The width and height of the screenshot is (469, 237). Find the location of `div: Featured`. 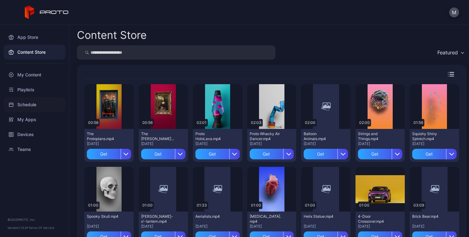

div: Featured is located at coordinates (448, 52).